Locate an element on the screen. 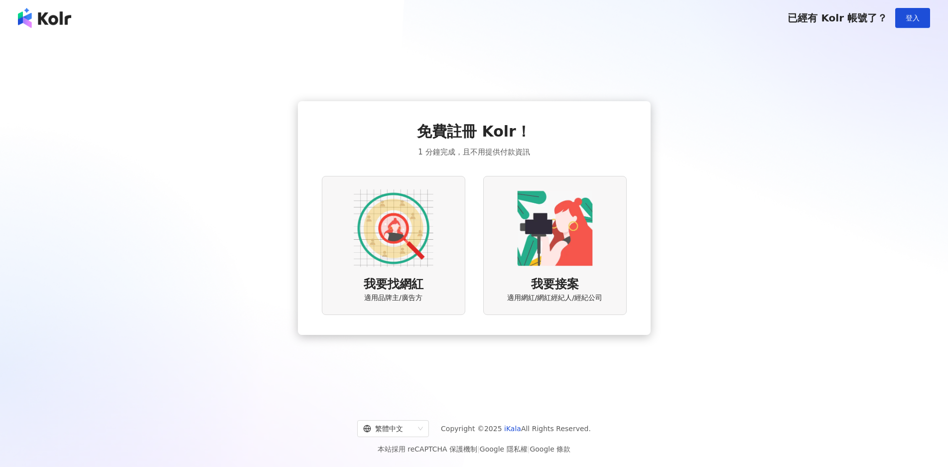  span: 登入 is located at coordinates (912, 18).